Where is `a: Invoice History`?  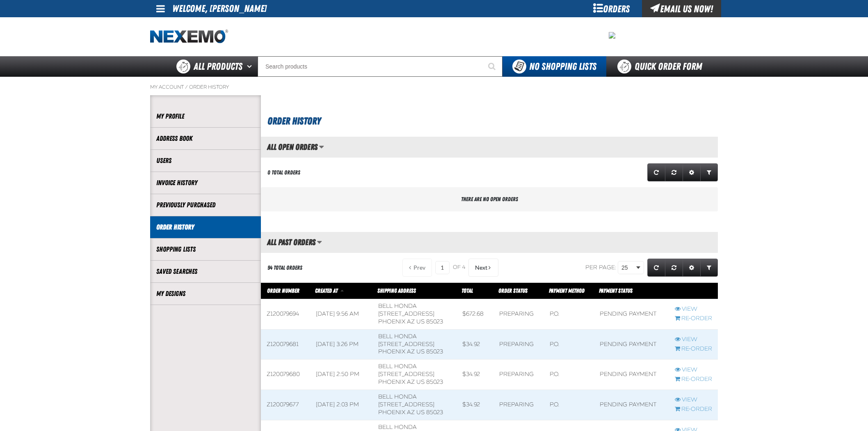
a: Invoice History is located at coordinates (206, 183).